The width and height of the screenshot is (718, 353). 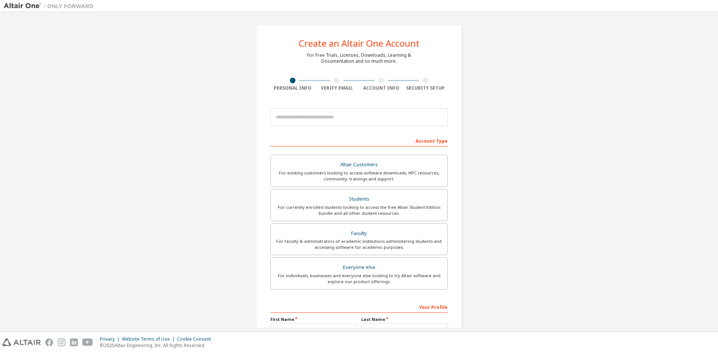 What do you see at coordinates (359, 268) in the screenshot?
I see `div: Everyone else` at bounding box center [359, 268].